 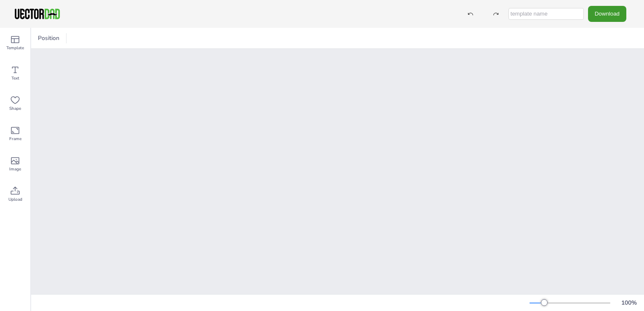 I want to click on button: Download, so click(x=607, y=14).